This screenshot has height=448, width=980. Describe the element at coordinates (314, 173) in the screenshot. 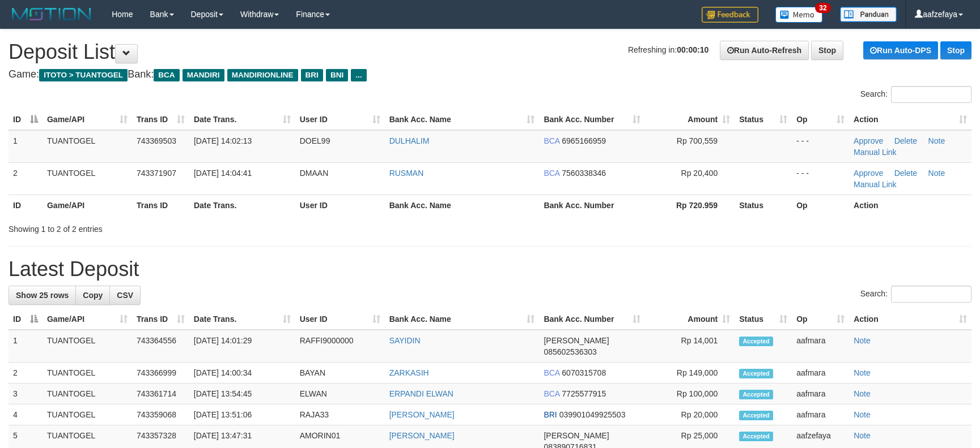

I see `span: DMAAN` at that location.